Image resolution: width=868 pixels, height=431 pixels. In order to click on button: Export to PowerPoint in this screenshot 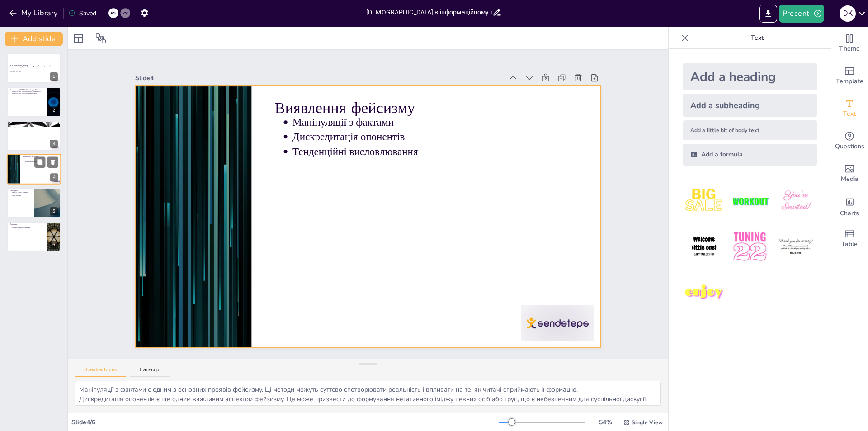, I will do `click(769, 13)`.